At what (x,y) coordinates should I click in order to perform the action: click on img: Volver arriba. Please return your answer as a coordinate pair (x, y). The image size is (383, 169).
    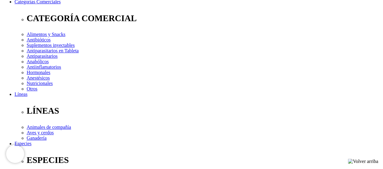
    Looking at the image, I should click on (363, 162).